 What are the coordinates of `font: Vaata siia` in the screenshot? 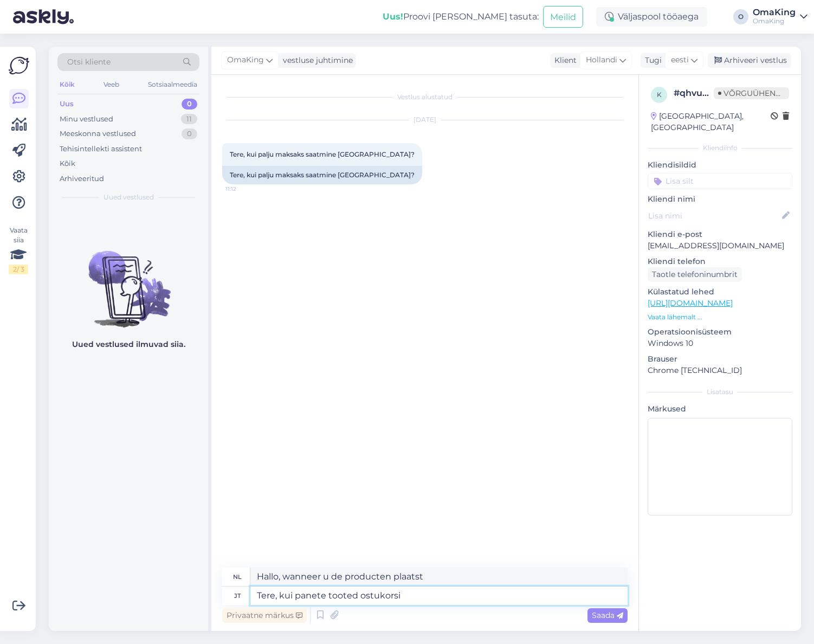 It's located at (19, 235).